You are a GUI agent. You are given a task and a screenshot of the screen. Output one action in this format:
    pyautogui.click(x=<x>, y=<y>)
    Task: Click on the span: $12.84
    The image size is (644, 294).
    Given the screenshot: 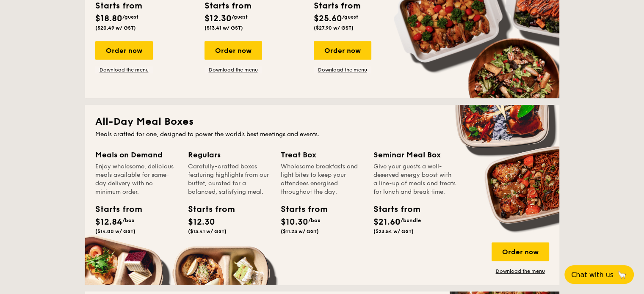 What is the action you would take?
    pyautogui.click(x=109, y=222)
    